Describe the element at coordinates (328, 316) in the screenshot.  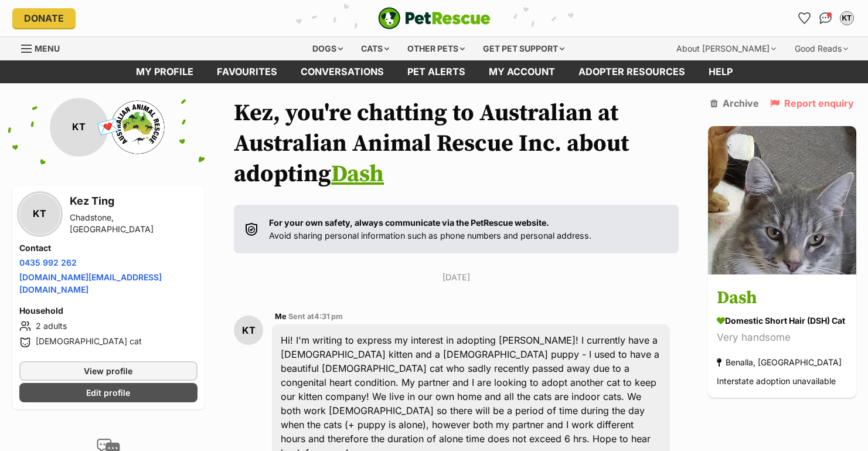
I see `span: 4:31 pm` at that location.